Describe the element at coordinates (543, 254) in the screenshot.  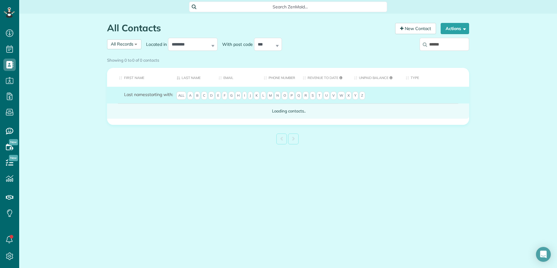
I see `div: Open Intercom Messenger` at that location.